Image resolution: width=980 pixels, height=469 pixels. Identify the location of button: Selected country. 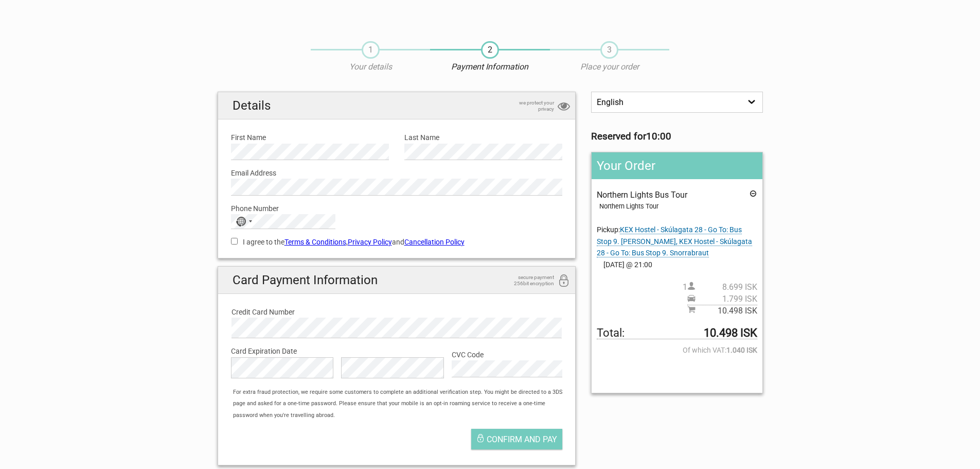
(245, 222).